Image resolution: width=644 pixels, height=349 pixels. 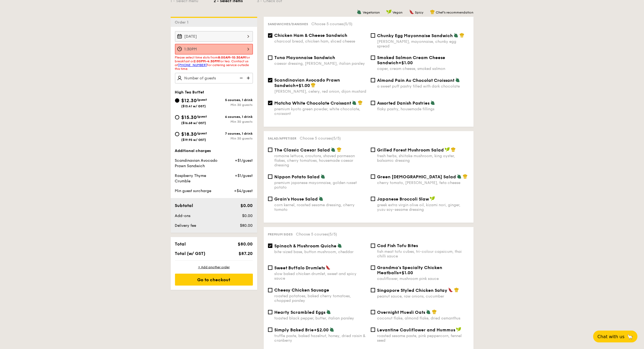 What do you see at coordinates (232, 57) in the screenshot?
I see `strong: 8:00AM-10:30AM` at bounding box center [232, 57].